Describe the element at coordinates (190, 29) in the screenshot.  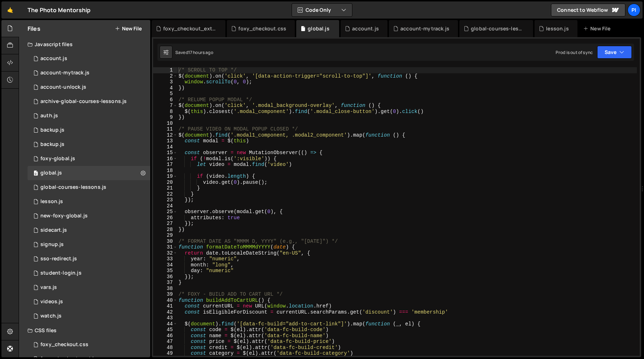
I see `div: foxy_checkout_external.css` at that location.